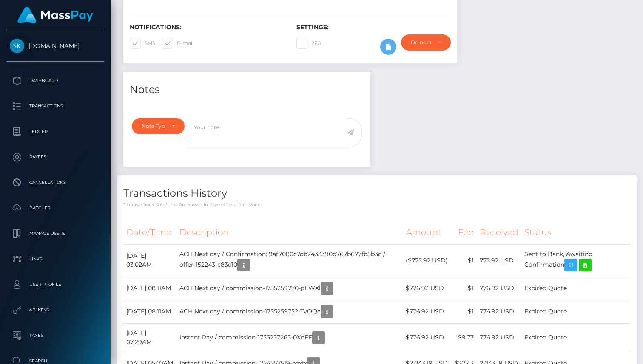 The image size is (643, 364). Describe the element at coordinates (143, 43) in the screenshot. I see `label: SMS` at that location.